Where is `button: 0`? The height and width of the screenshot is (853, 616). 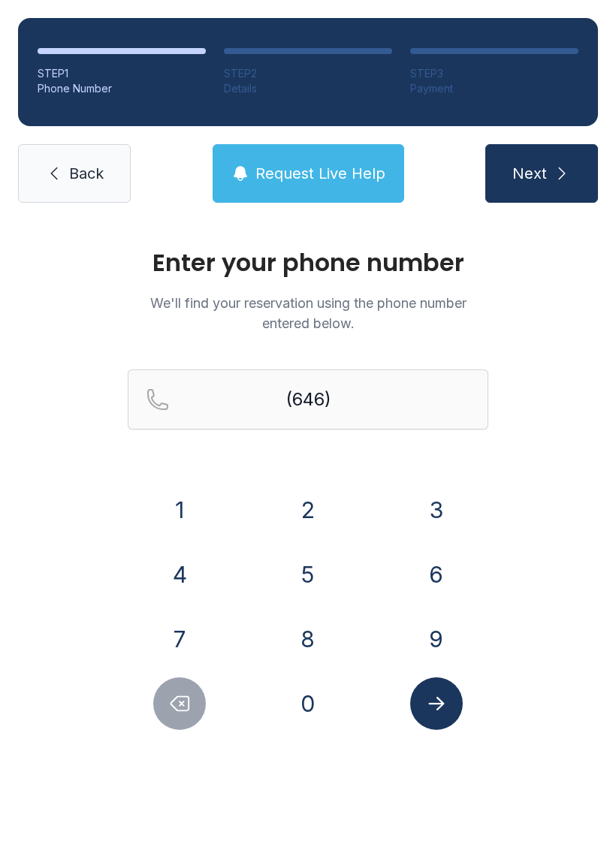 button: 0 is located at coordinates (308, 703).